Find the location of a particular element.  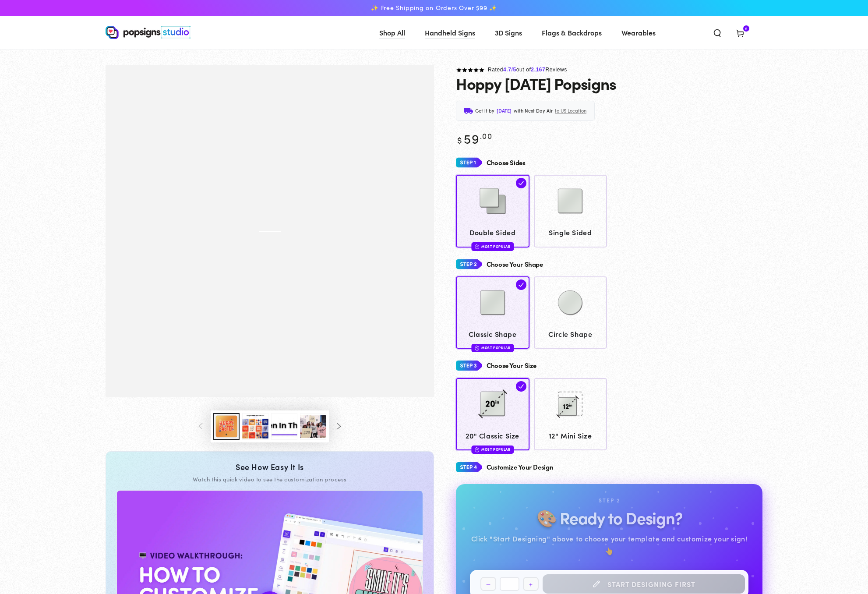

a: Flags & Backdrops is located at coordinates (572, 33).